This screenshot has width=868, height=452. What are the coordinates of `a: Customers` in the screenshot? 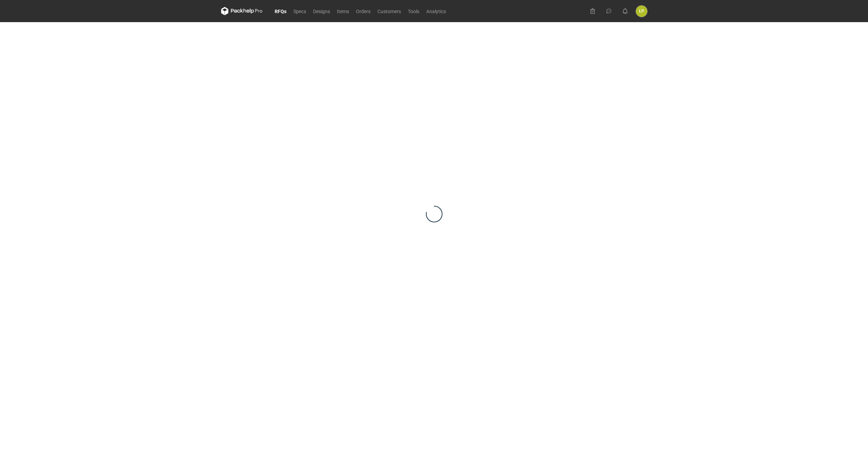 It's located at (389, 11).